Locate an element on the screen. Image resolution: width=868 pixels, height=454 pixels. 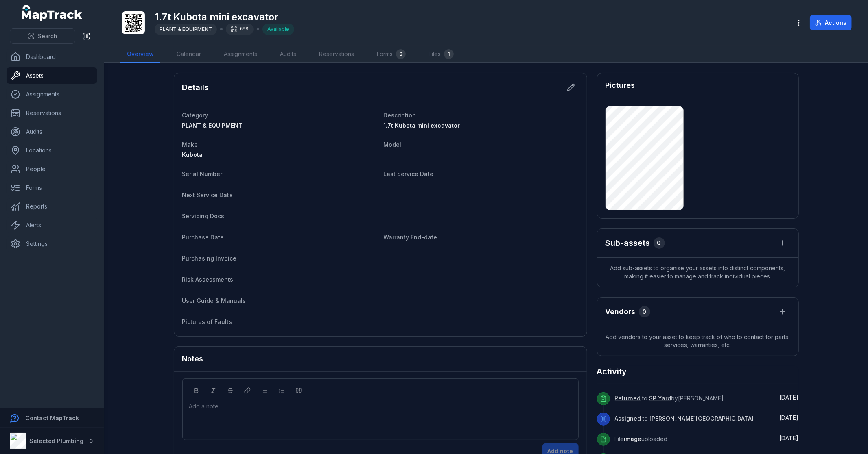
span: Kubota is located at coordinates (192, 154).